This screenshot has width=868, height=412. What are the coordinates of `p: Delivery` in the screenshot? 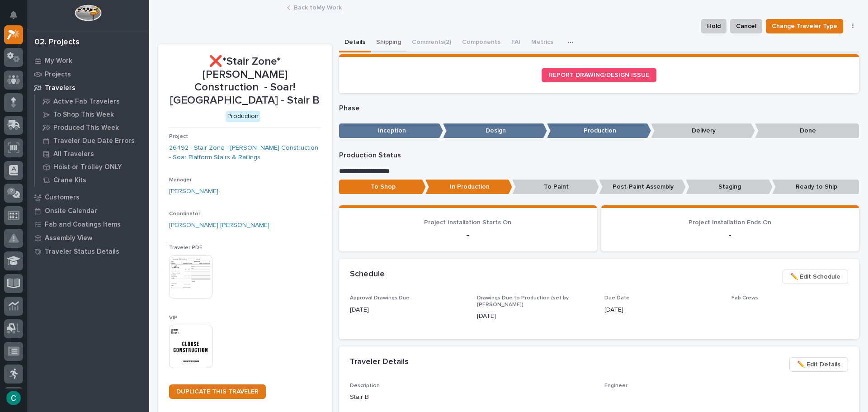 It's located at (703, 131).